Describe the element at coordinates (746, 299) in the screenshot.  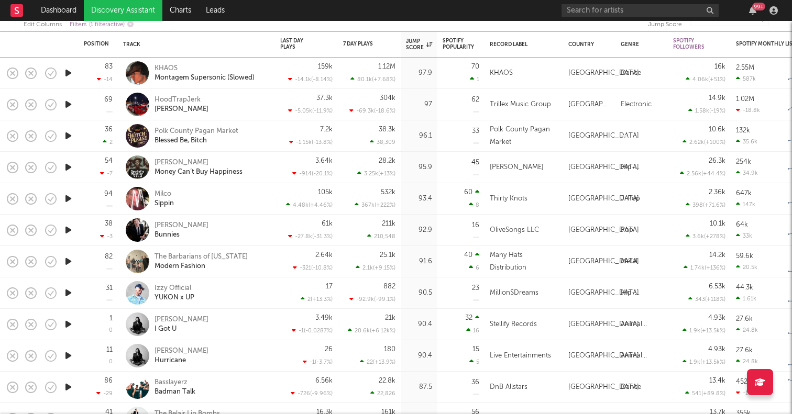
I see `div: 1.61k` at that location.